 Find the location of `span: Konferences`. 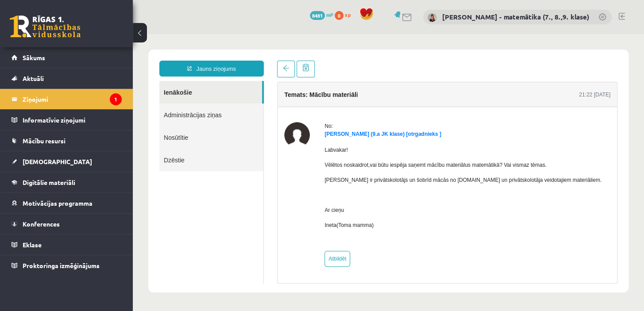

span: Konferences is located at coordinates (41, 224).